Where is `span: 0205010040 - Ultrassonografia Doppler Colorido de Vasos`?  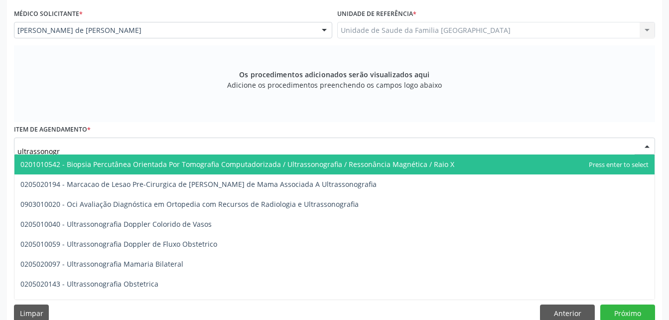
span: 0205010040 - Ultrassonografia Doppler Colorido de Vasos is located at coordinates (116, 224).